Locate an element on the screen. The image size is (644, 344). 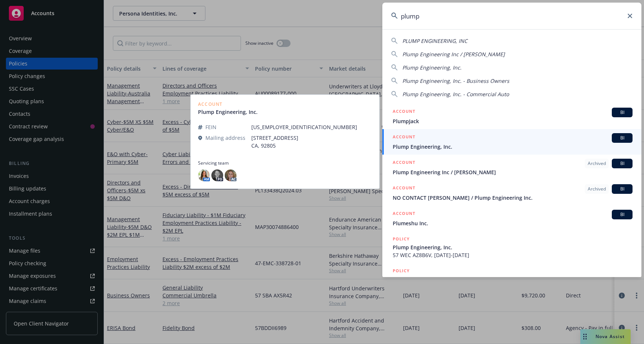
span: Plump Engineering, Inc. - Commercial Auto is located at coordinates (455, 94).